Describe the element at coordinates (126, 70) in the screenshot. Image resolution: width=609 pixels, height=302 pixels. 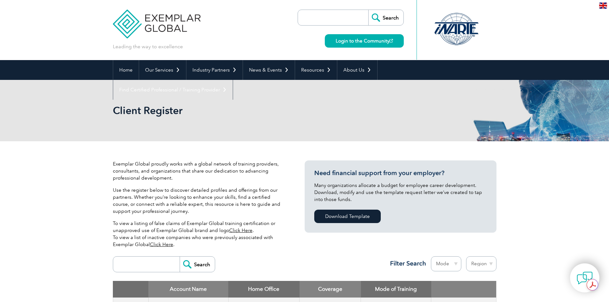
I see `a: Home` at that location.